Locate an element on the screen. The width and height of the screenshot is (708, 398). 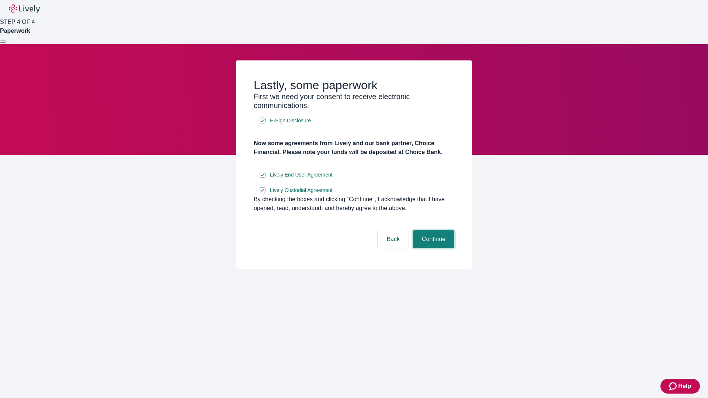
div: By checking the boxes and clicking “Continue", I acknowledge that I have opened, read, understand... is located at coordinates (354, 204).